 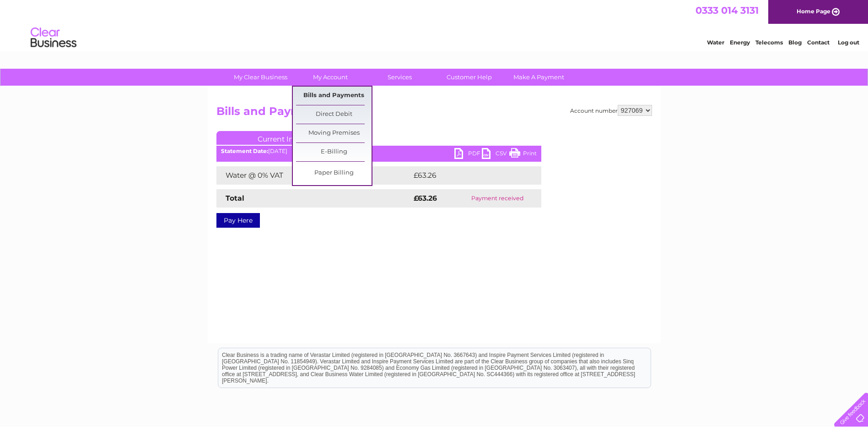 I want to click on td: Payment received, so click(x=498, y=199).